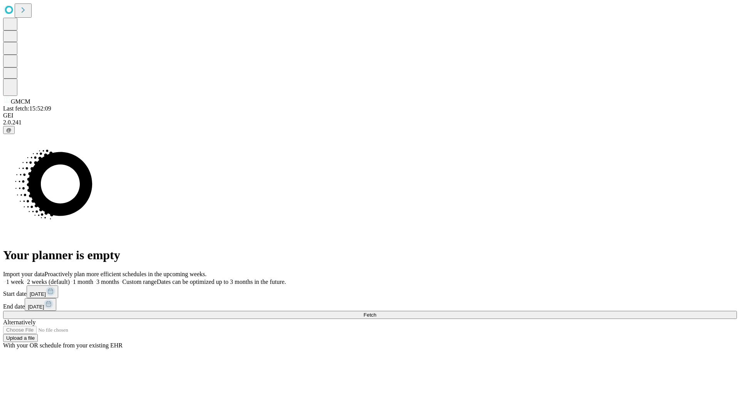 The width and height of the screenshot is (740, 416). Describe the element at coordinates (15, 282) in the screenshot. I see `span: 1 week` at that location.